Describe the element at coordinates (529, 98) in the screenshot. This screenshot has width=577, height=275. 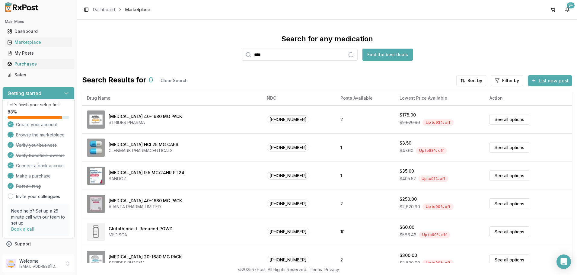
I see `th: Action` at that location.